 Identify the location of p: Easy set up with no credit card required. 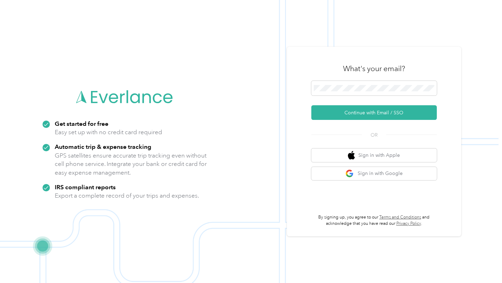
(108, 132).